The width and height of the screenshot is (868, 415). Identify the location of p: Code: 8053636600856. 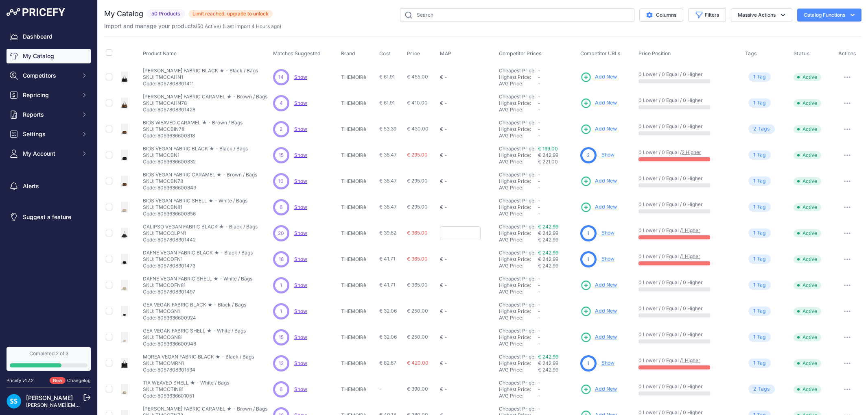
(195, 214).